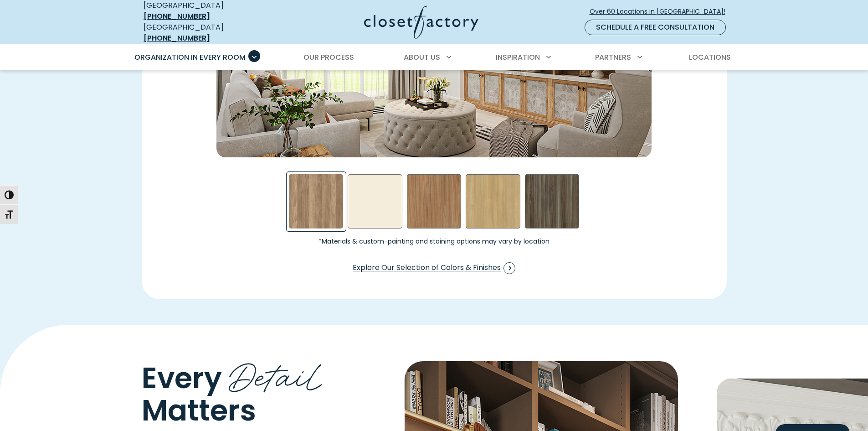  Describe the element at coordinates (421, 22) in the screenshot. I see `img: Closet Factory Logo` at that location.